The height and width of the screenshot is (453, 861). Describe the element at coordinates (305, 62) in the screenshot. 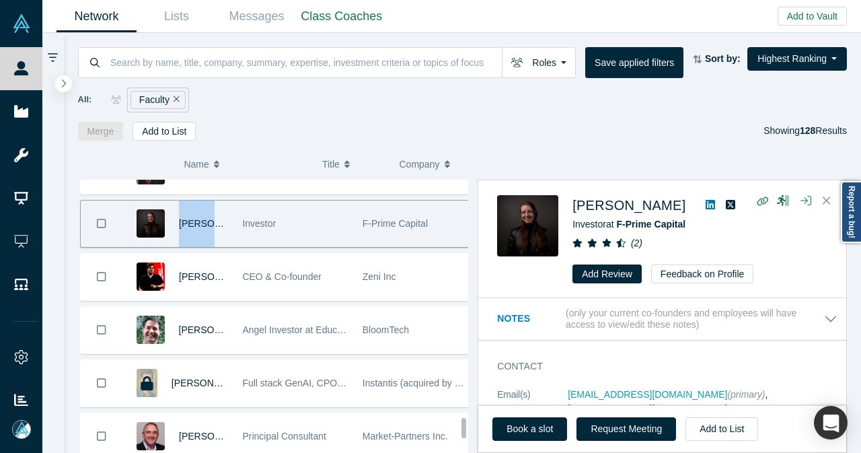

I see `input: Search by name, title, company, summary, expertise, investment criteria or topics of focus` at that location.